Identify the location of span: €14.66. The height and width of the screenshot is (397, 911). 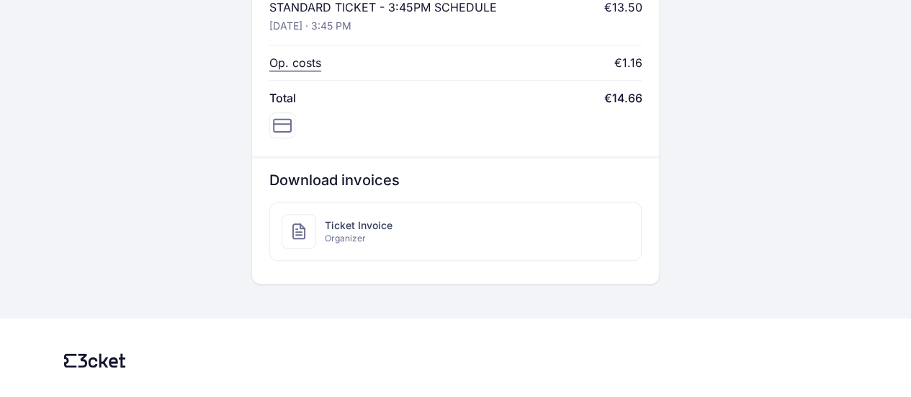
(622, 98).